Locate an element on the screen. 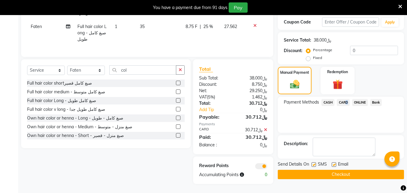 This screenshot has width=407, height=193. div: Sub Total: is located at coordinates (214, 78).